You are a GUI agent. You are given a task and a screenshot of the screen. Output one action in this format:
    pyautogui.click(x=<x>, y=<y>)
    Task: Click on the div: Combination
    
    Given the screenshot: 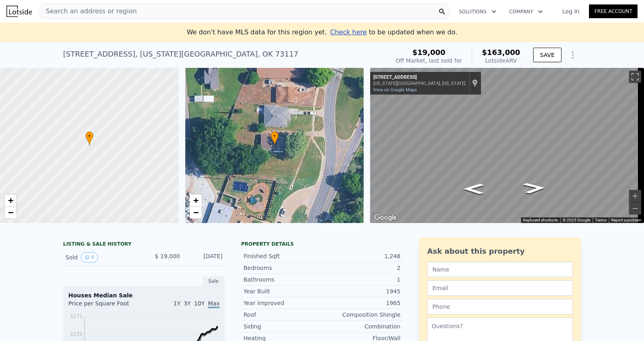 What is the action you would take?
    pyautogui.click(x=361, y=326)
    